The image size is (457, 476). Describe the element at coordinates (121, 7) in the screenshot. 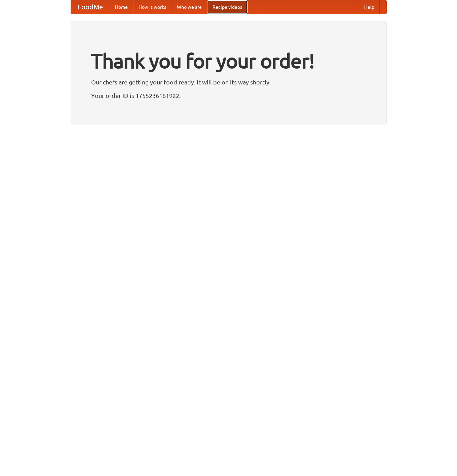

I see `a: Home` at that location.